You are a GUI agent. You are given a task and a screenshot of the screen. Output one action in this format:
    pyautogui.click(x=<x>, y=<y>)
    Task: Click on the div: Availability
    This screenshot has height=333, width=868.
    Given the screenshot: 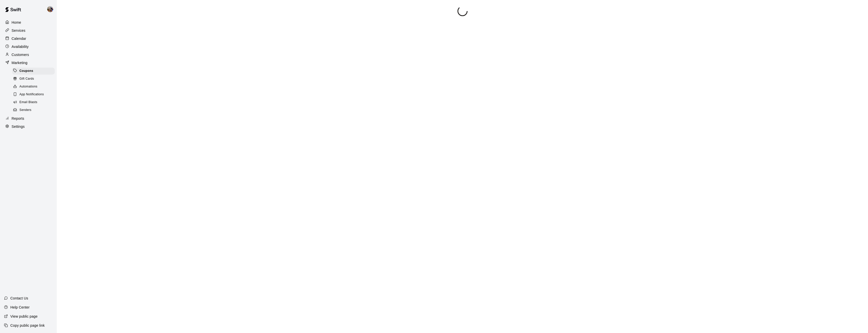 What is the action you would take?
    pyautogui.click(x=28, y=46)
    